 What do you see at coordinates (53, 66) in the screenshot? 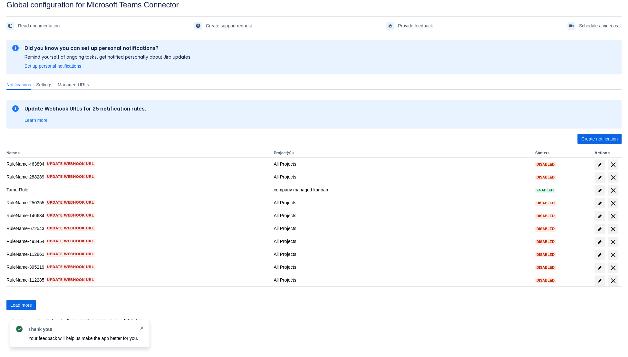
I see `span: Set up personal notifications` at bounding box center [53, 66].